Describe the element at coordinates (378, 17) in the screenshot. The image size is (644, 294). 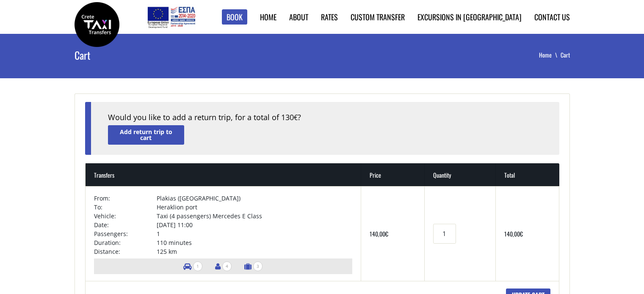
I see `a: Custom Transfer` at that location.